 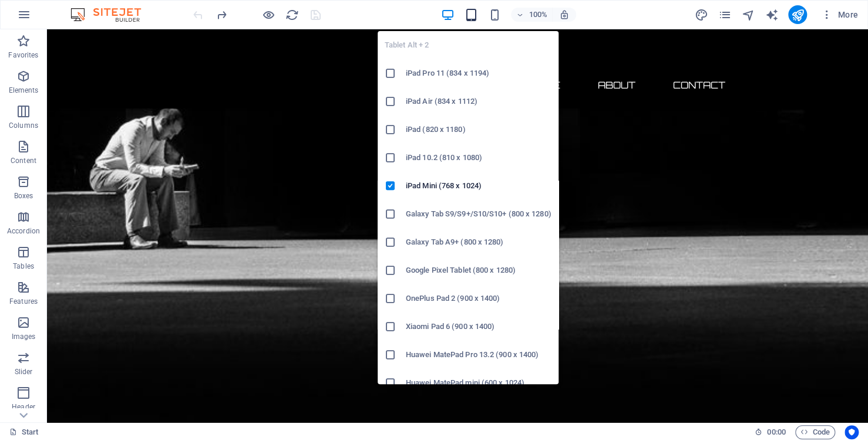 I want to click on h6: iPad Mini (768 x 1024), so click(x=479, y=186).